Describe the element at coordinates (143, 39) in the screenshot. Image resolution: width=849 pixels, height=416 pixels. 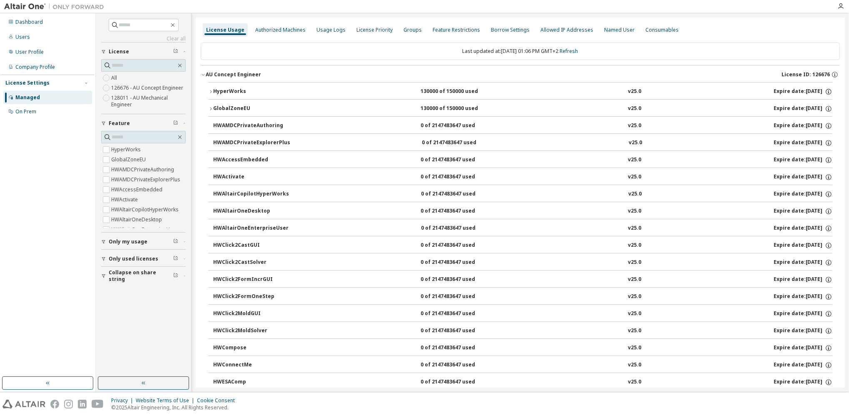
I see `a: Clear all` at that location.